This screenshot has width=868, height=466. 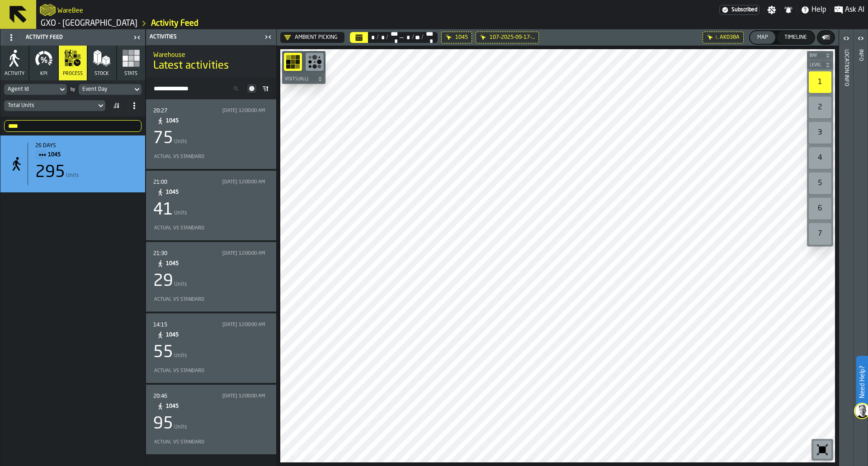 I want to click on div: by, so click(x=73, y=89).